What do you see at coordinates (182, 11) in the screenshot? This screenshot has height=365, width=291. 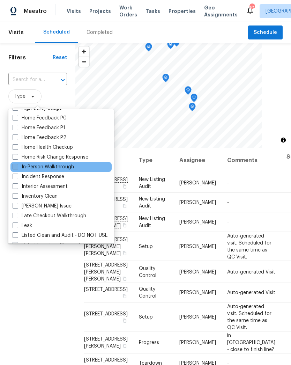 I see `span: Properties` at bounding box center [182, 11].